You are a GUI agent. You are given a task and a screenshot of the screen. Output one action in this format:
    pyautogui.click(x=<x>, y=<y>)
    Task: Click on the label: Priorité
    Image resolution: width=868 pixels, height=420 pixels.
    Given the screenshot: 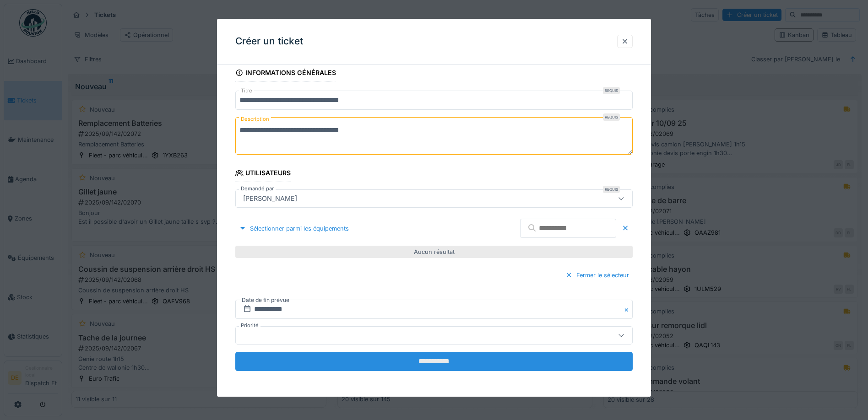 What is the action you would take?
    pyautogui.click(x=249, y=325)
    